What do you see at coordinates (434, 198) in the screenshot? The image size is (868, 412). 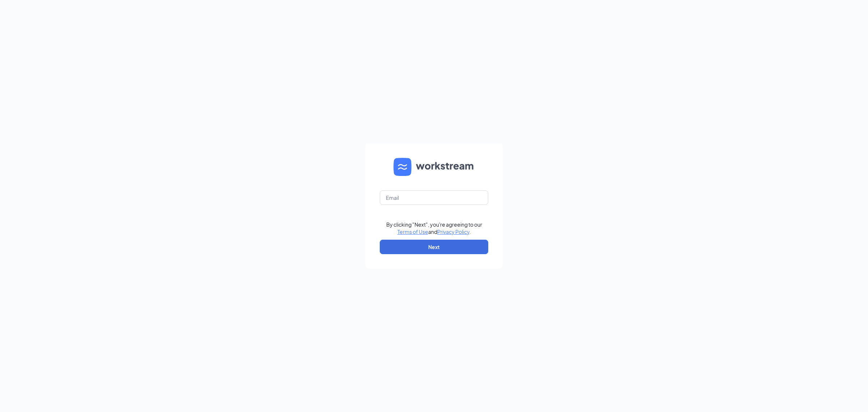 I see `input: Email` at bounding box center [434, 198].